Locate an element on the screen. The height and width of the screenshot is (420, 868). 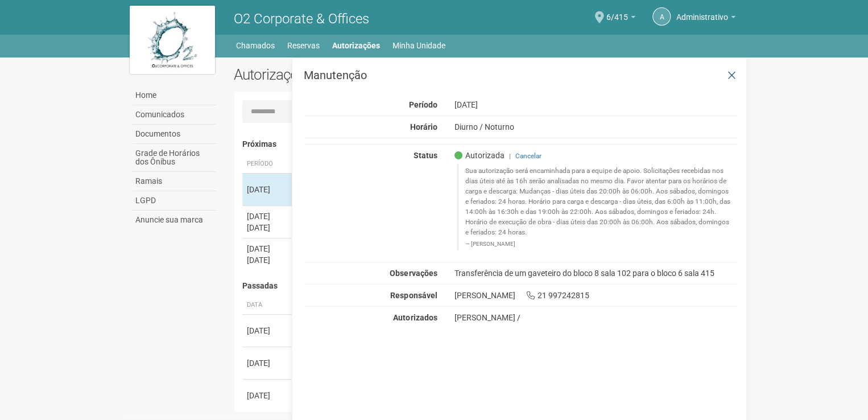
th: Data is located at coordinates (268, 305).